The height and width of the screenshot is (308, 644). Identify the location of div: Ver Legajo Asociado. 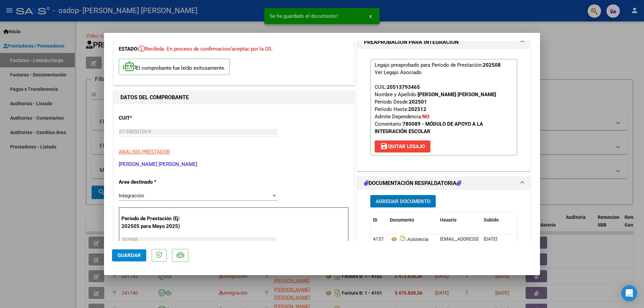
(398, 73).